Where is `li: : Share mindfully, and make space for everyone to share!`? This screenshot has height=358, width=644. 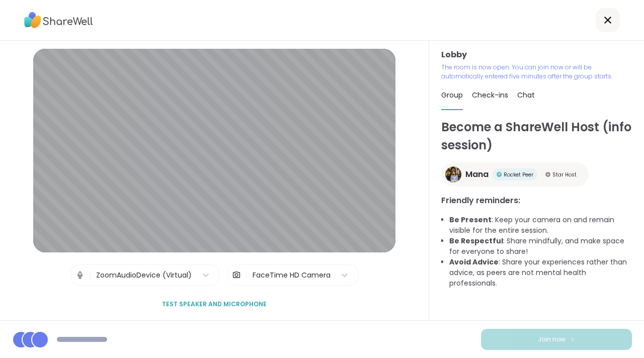
li: : Share mindfully, and make space for everyone to share! is located at coordinates (540, 247).